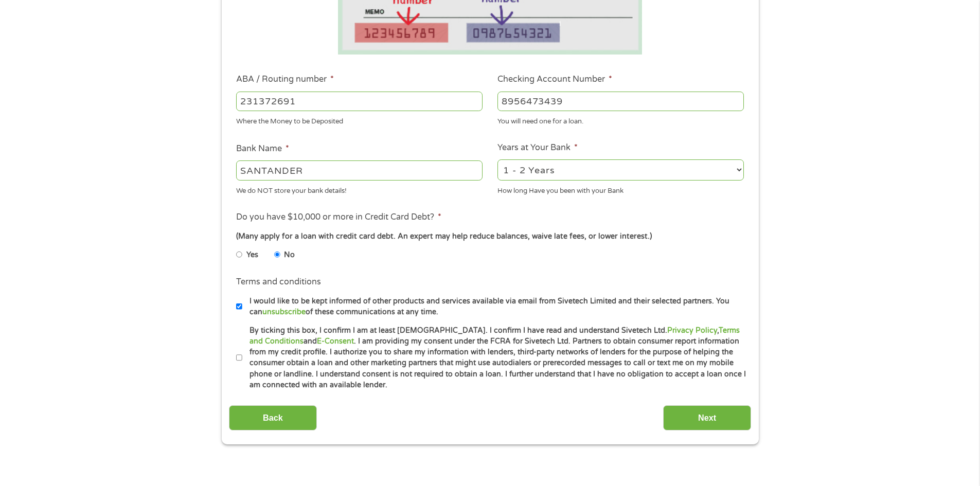 Image resolution: width=980 pixels, height=486 pixels. Describe the element at coordinates (621, 101) in the screenshot. I see `input: 345634636` at that location.